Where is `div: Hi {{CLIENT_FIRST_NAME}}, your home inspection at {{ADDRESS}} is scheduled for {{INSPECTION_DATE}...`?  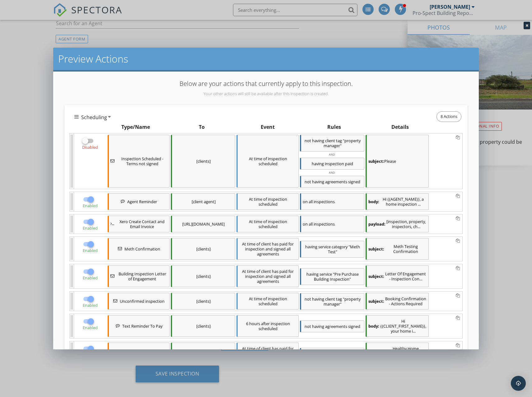 div: Hi {{CLIENT_FIRST_NAME}}, your home inspection at {{ADDRESS}} is scheduled for {{INSPECTION_DATE}... is located at coordinates (397, 326).